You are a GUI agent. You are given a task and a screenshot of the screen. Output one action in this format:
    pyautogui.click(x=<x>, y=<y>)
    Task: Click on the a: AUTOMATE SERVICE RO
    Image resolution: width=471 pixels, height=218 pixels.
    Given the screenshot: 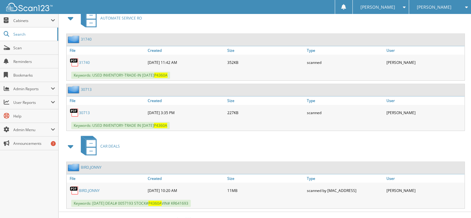 What is the action you would take?
    pyautogui.click(x=109, y=18)
    